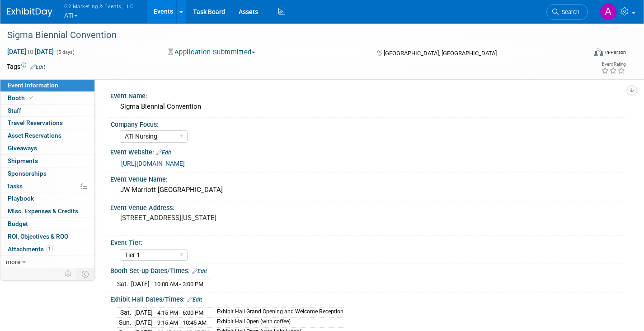 The height and width of the screenshot is (331, 644). I want to click on div: In-Person, so click(615, 52).